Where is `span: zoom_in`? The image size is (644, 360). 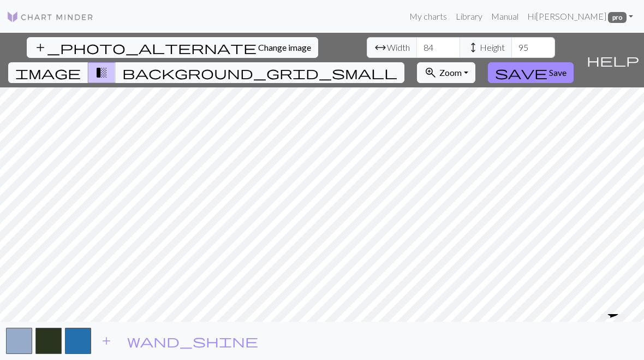 span: zoom_in is located at coordinates (431, 73).